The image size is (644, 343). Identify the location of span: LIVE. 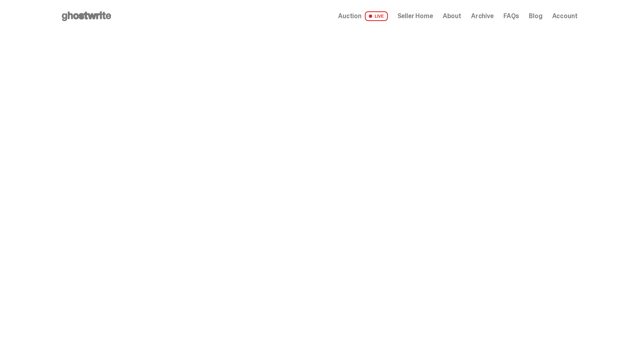
(376, 16).